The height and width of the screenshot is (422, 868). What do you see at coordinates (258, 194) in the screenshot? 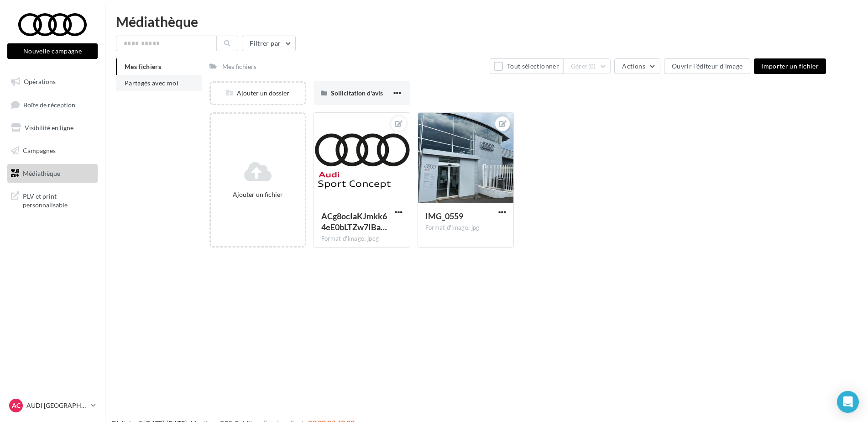
I see `div: Ajouter un fichier` at bounding box center [258, 194].